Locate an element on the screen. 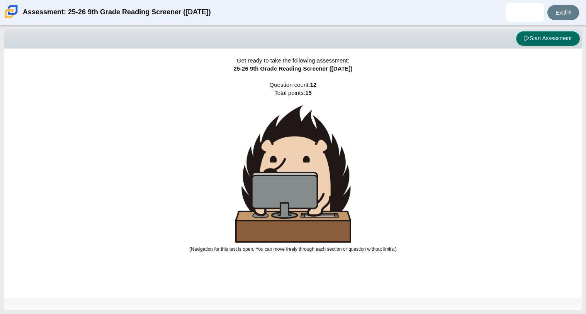  img: ameiah.wolford.9d3ug5 is located at coordinates (525, 12).